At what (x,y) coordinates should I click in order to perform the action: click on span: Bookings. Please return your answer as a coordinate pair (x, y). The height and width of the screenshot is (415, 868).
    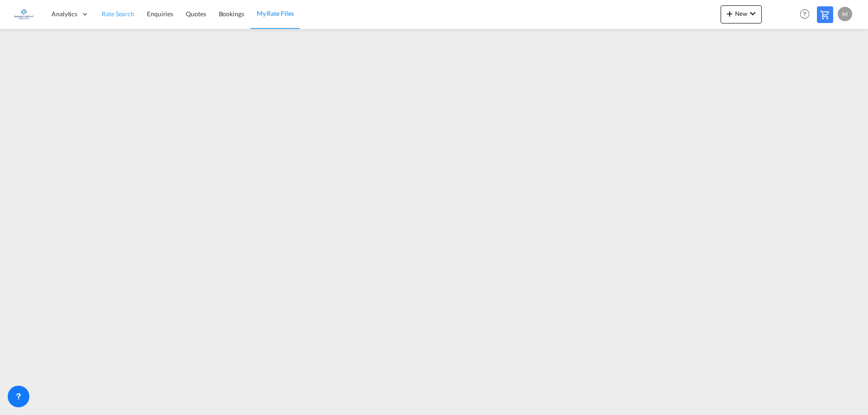
    Looking at the image, I should click on (232, 14).